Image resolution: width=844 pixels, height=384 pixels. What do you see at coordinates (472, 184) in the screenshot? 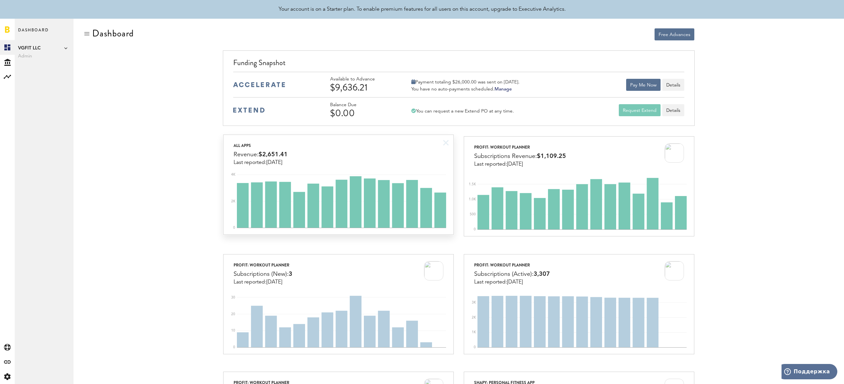
I see `text: 1.5K` at bounding box center [472, 184].